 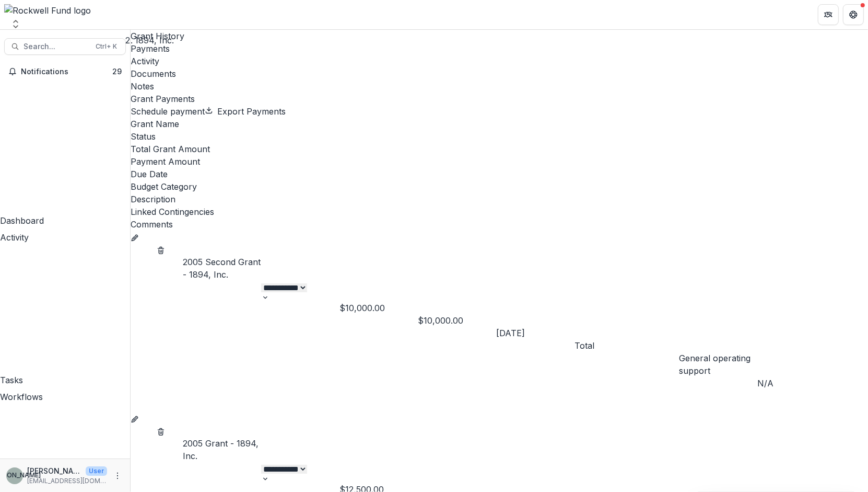 I want to click on a: Activity, so click(x=499, y=61).